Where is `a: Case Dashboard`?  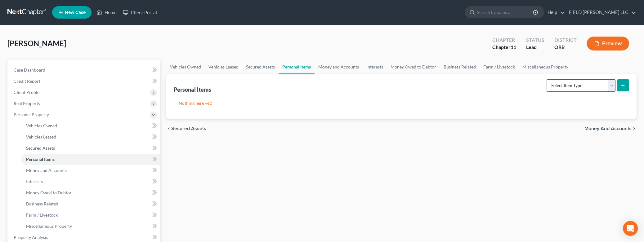 a: Case Dashboard is located at coordinates (84, 70).